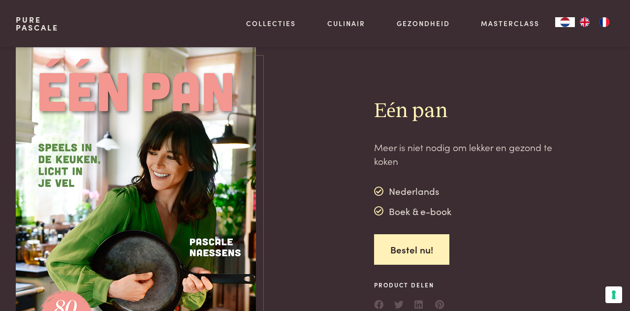 This screenshot has height=311, width=630. I want to click on span: Product delen, so click(409, 285).